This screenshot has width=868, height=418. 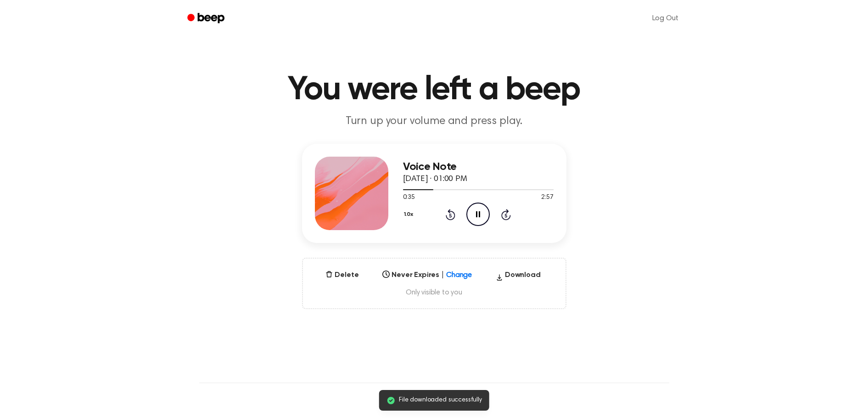 I want to click on button: Delete, so click(x=342, y=275).